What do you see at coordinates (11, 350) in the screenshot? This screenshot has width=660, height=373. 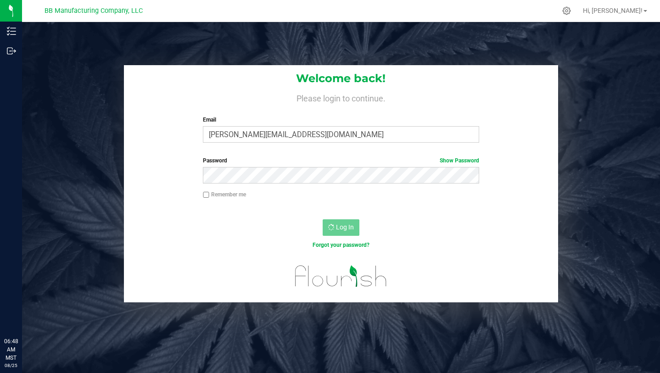 I see `p: 06:48 AM MST` at bounding box center [11, 350].